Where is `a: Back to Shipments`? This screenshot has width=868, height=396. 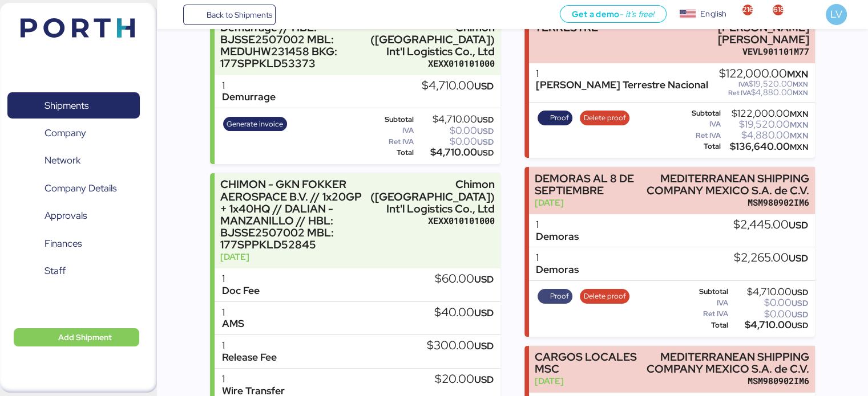 a: Back to Shipments is located at coordinates (229, 15).